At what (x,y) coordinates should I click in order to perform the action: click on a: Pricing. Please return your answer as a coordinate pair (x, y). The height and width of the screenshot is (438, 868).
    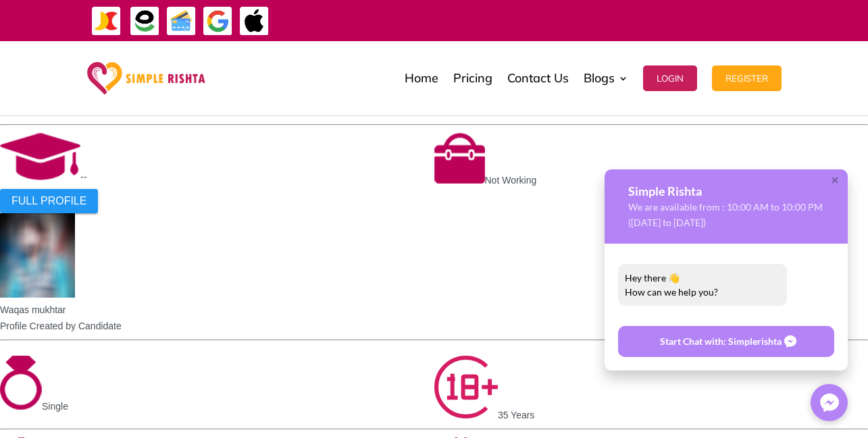
    Looking at the image, I should click on (473, 78).